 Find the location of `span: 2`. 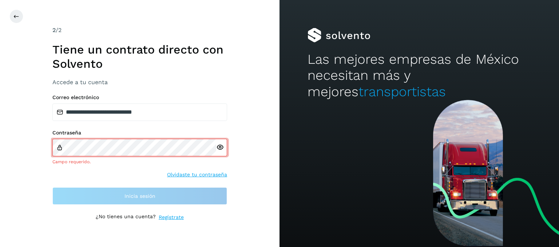

span: 2 is located at coordinates (54, 30).